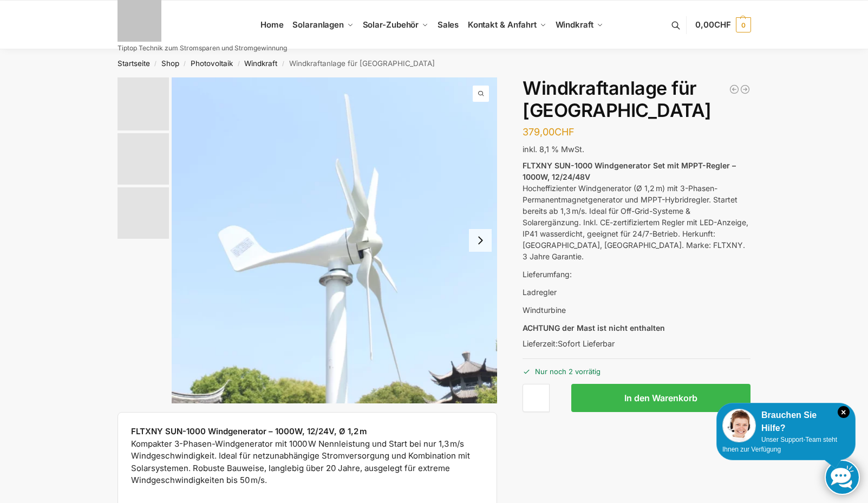 The width and height of the screenshot is (868, 503). I want to click on strong: FLTXNY SUN-1000 Windgenerator Set mit MPPT-Regler – 1000W, 12/24/48V, so click(630, 171).